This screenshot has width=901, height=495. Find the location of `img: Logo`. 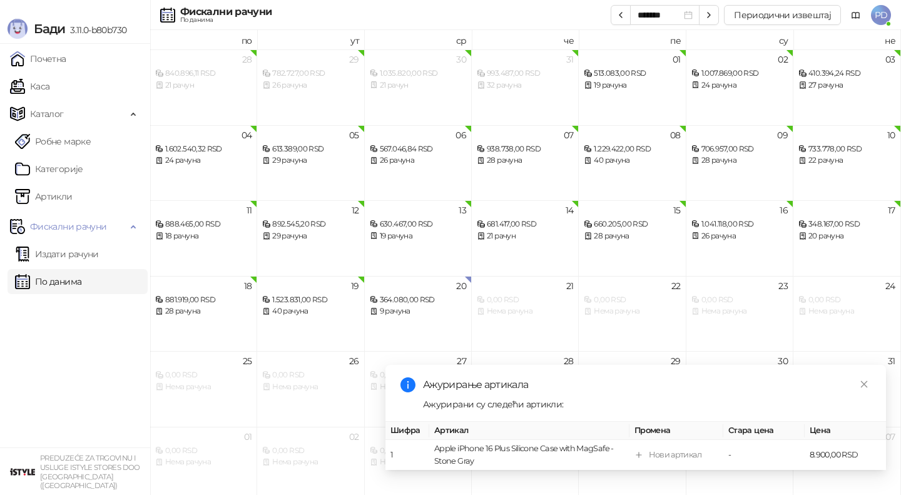

img: Logo is located at coordinates (18, 29).